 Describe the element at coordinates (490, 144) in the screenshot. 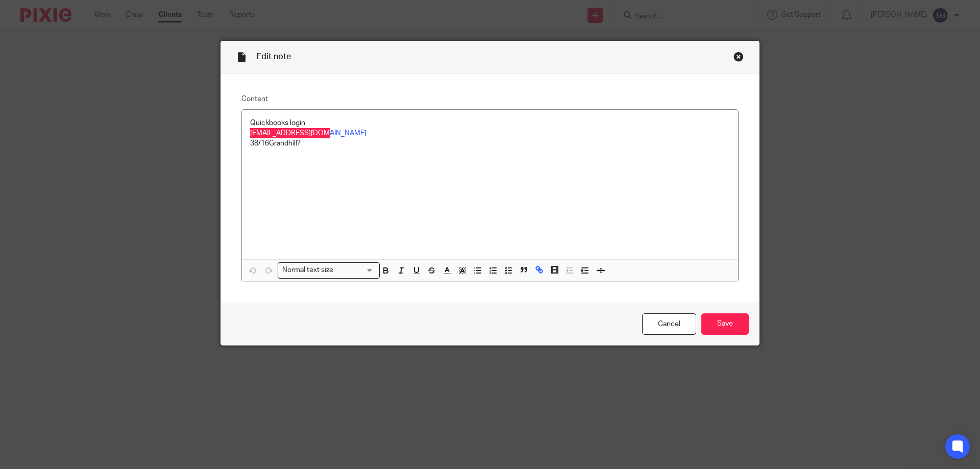

I see `p: 38/16Grandhill?` at that location.